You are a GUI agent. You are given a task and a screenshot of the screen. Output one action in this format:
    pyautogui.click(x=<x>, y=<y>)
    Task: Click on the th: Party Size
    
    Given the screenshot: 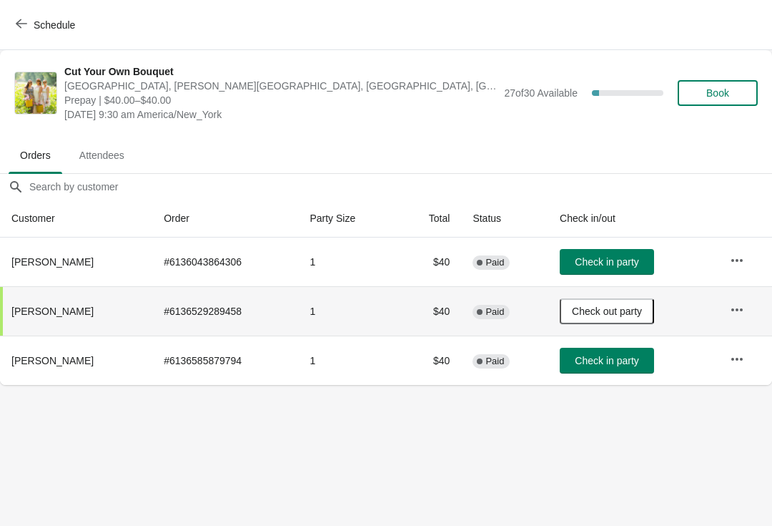 What is the action you would take?
    pyautogui.click(x=348, y=218)
    